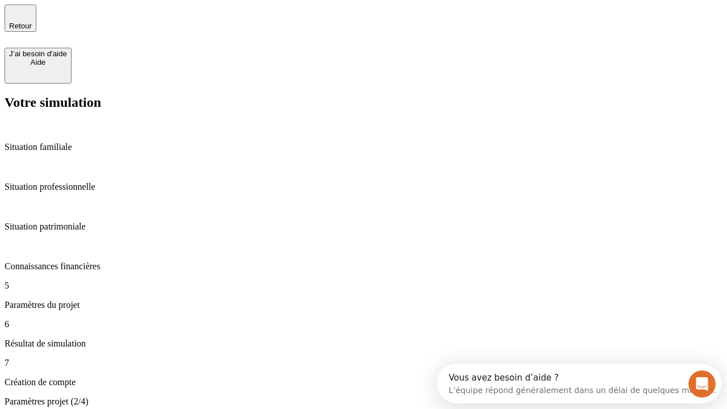  What do you see at coordinates (364, 147) in the screenshot?
I see `p: Situation familiale` at bounding box center [364, 147].